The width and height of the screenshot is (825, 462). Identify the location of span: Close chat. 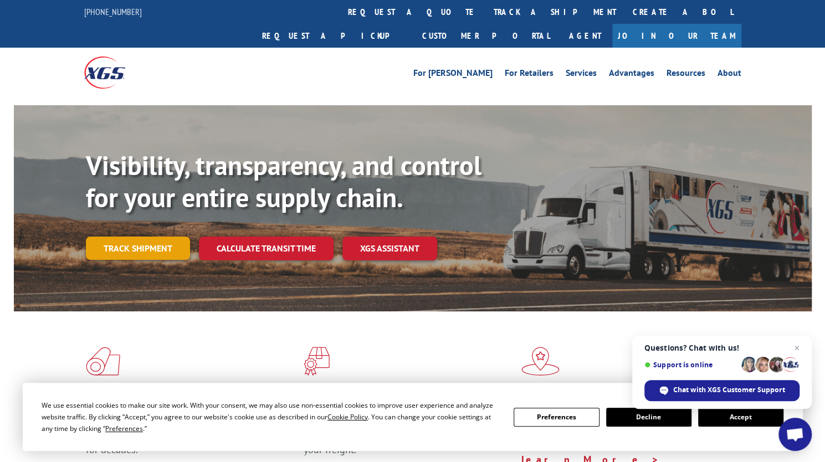
(797, 348).